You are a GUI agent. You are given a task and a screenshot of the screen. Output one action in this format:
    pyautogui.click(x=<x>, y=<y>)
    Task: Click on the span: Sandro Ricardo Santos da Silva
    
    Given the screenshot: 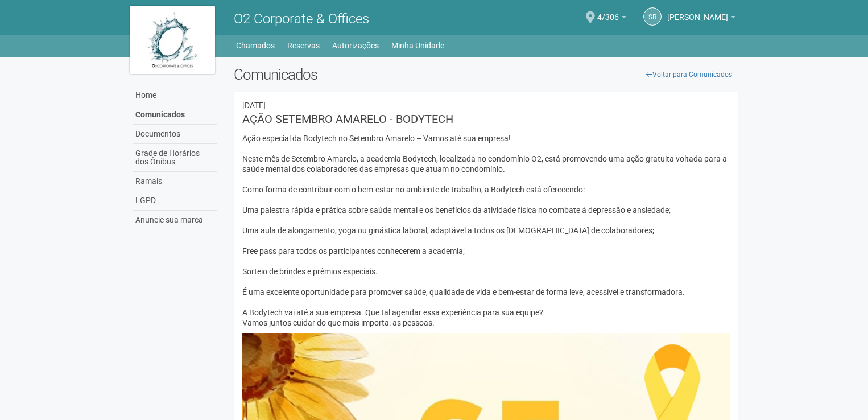 What is the action you would take?
    pyautogui.click(x=698, y=11)
    